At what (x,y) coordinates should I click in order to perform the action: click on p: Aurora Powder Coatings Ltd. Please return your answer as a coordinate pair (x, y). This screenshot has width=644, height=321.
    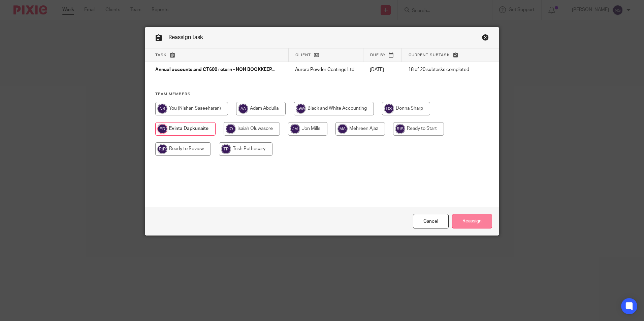
    Looking at the image, I should click on (326, 69).